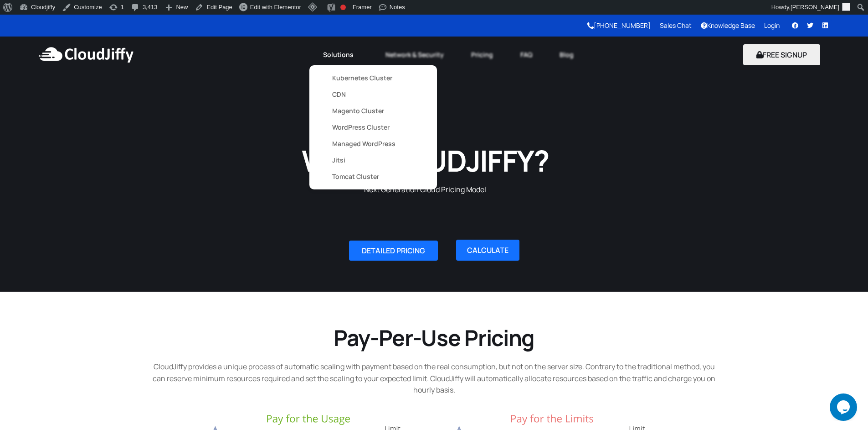  What do you see at coordinates (373, 111) in the screenshot?
I see `a: Magento Cluster` at bounding box center [373, 111].